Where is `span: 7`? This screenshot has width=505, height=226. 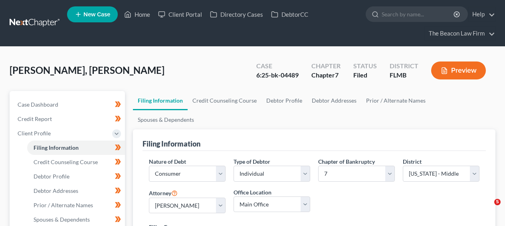 span: 7 is located at coordinates (336, 75).